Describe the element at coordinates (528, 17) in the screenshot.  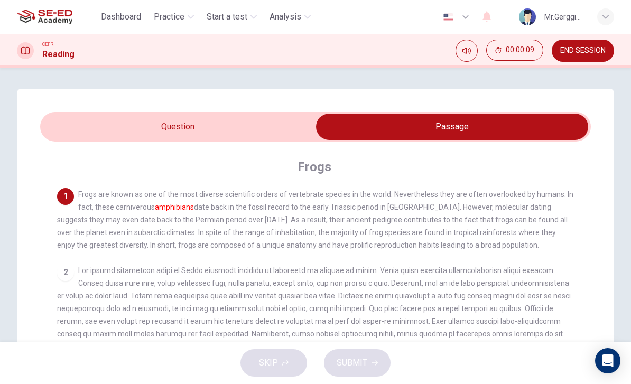
I see `img: Profile picture` at that location.